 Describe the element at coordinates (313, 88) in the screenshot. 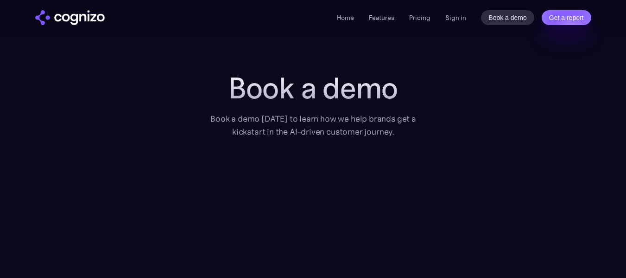

I see `h1: Book a demo` at that location.